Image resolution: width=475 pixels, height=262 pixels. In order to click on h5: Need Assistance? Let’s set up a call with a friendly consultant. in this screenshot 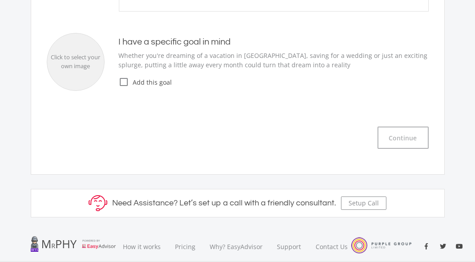, I will do `click(224, 203)`.